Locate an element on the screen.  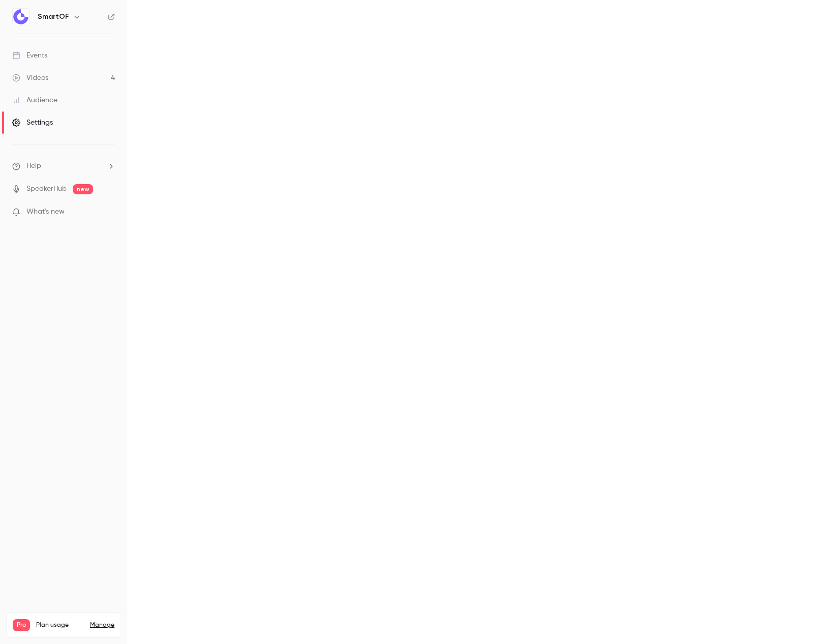
span: Pro is located at coordinates (21, 625).